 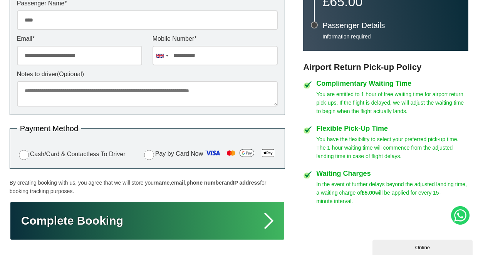 I want to click on div: United Kingdom: +44, so click(x=162, y=55).